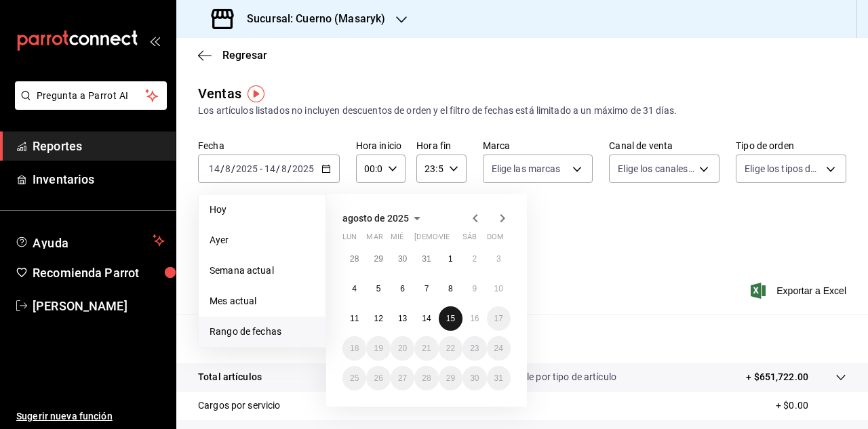 The height and width of the screenshot is (429, 868). Describe the element at coordinates (450, 289) in the screenshot. I see `button: 8 de agosto de 2025` at that location.